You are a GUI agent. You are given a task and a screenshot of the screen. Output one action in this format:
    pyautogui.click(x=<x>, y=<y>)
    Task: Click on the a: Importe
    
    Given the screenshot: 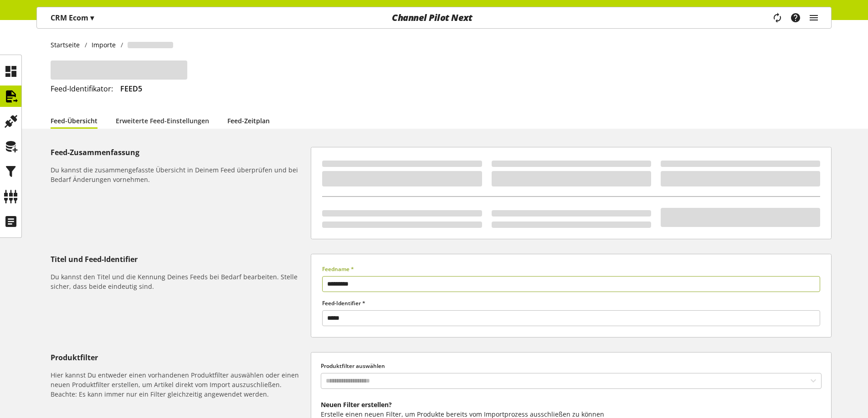 What is the action you would take?
    pyautogui.click(x=104, y=45)
    